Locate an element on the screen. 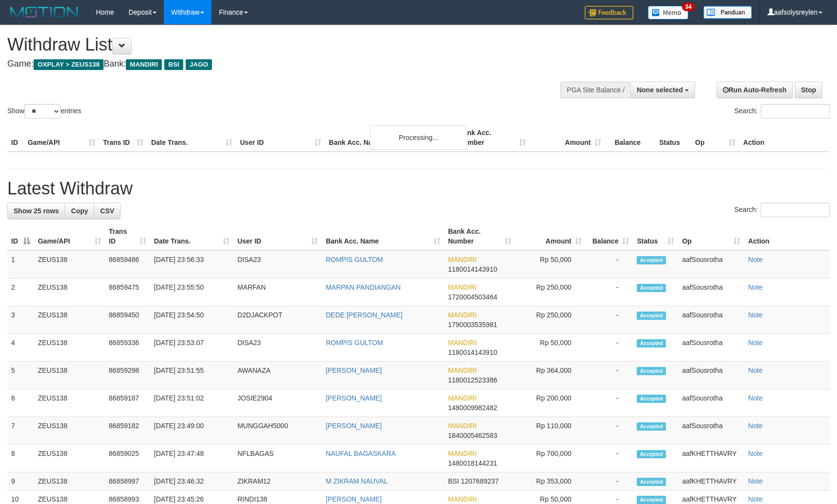  td: aafKHETTHAVRY is located at coordinates (711, 481).